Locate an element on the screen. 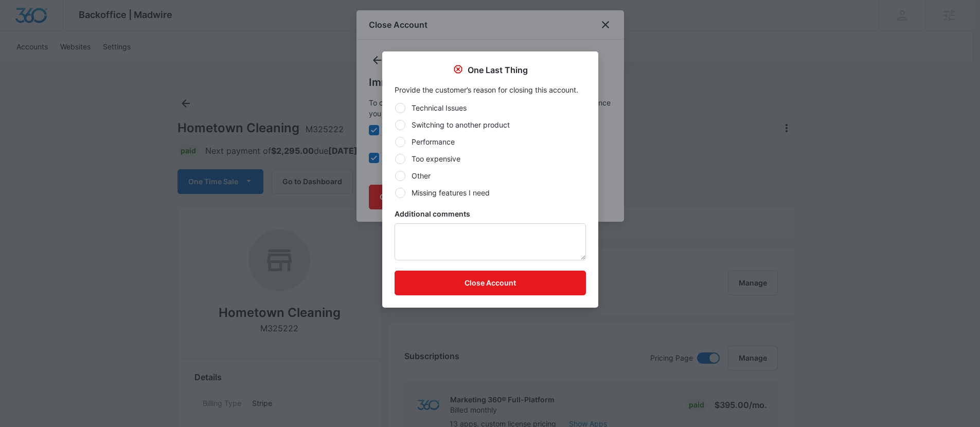 Image resolution: width=980 pixels, height=427 pixels. img: website_grey.svg is located at coordinates (21, 31).